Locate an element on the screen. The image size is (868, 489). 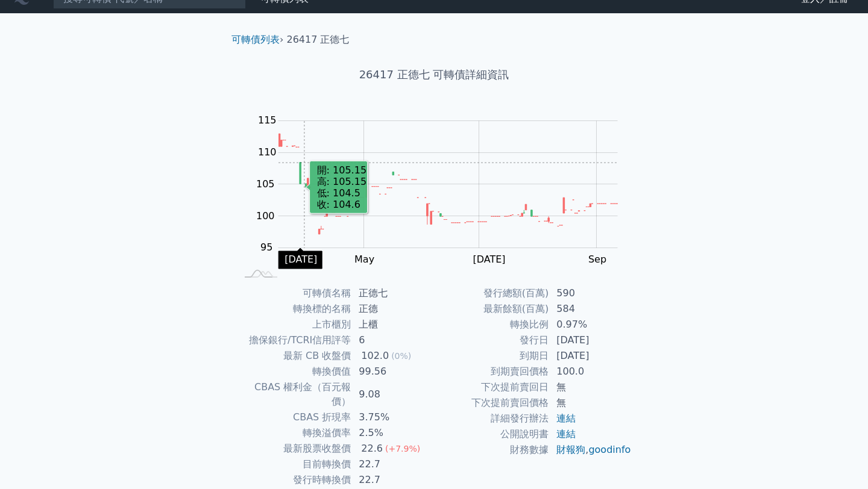
td: 3.75% is located at coordinates (392, 417).